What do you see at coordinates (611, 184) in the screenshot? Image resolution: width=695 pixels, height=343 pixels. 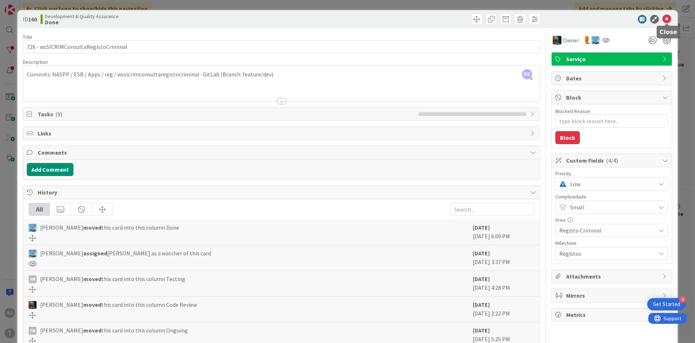 I see `span: Low` at bounding box center [611, 184].